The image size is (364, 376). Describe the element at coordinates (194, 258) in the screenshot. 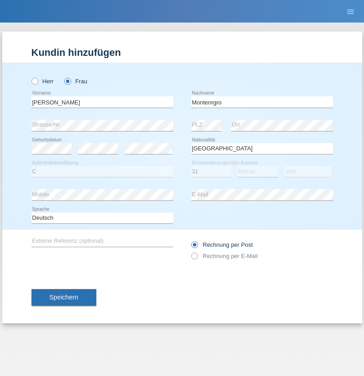

I see `input: Rechnung per E-Mail` at that location.